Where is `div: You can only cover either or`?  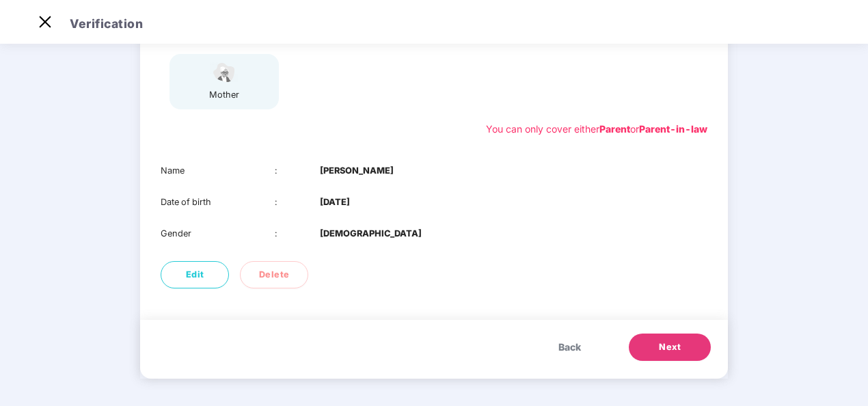 div: You can only cover either or is located at coordinates (597, 129).